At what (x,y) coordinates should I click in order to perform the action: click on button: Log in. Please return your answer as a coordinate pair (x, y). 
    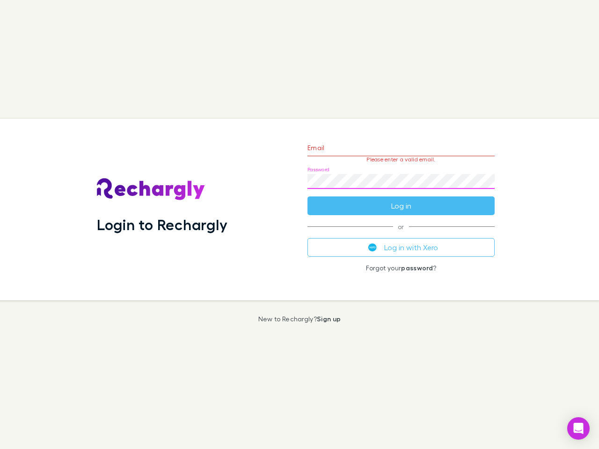
    Looking at the image, I should click on (401, 206).